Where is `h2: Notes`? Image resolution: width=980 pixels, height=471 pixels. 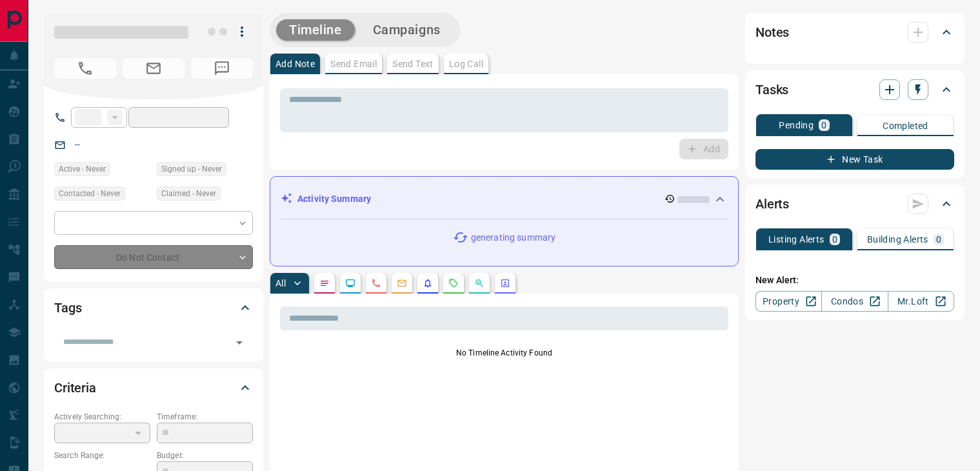 h2: Notes is located at coordinates (773, 32).